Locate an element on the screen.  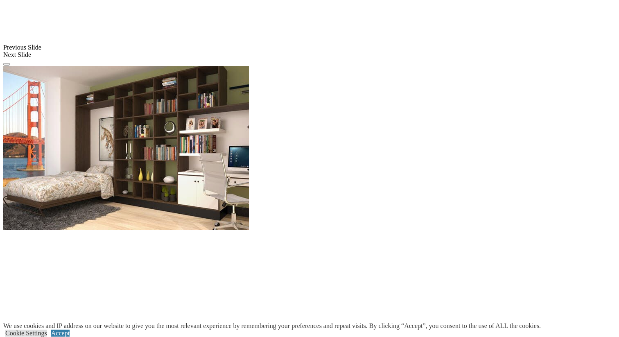
a: Cookie Settings is located at coordinates (26, 333).